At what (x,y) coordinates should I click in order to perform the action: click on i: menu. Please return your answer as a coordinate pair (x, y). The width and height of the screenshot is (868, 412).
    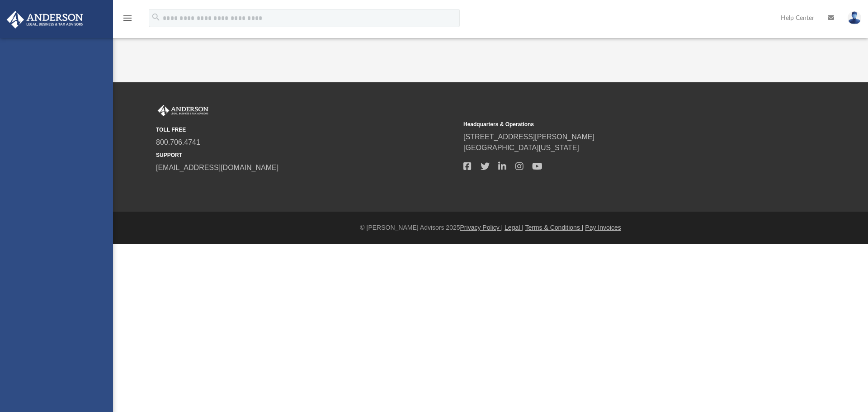
    Looking at the image, I should click on (128, 18).